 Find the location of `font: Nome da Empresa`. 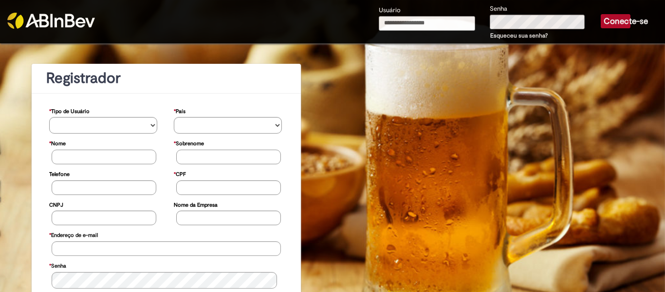

font: Nome da Empresa is located at coordinates (196, 204).